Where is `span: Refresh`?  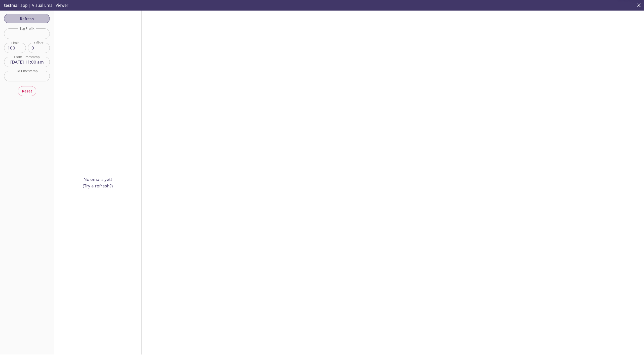
span: Refresh is located at coordinates (27, 19).